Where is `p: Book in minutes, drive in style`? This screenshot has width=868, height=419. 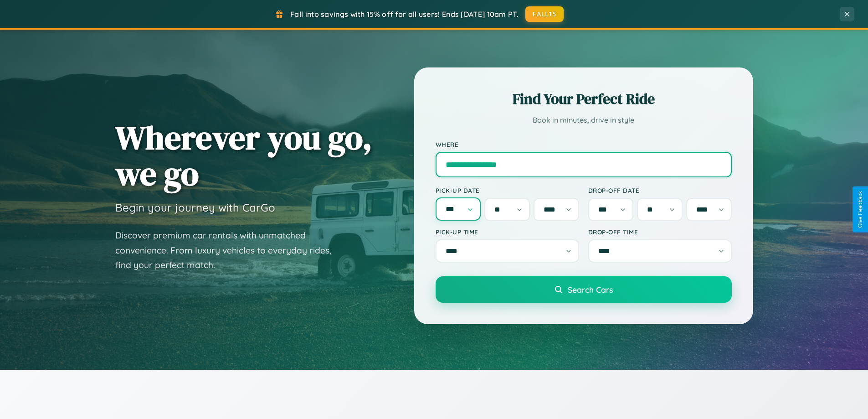 p: Book in minutes, drive in style is located at coordinates (584, 120).